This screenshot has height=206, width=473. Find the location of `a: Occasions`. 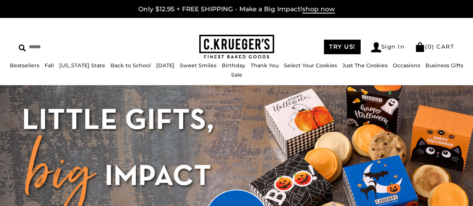

a: Occasions is located at coordinates (406, 66).